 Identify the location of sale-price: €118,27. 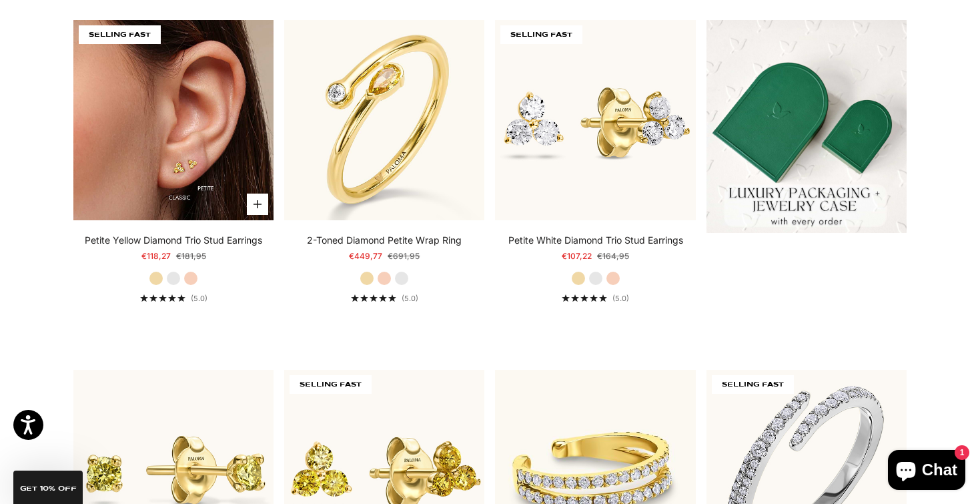
(156, 256).